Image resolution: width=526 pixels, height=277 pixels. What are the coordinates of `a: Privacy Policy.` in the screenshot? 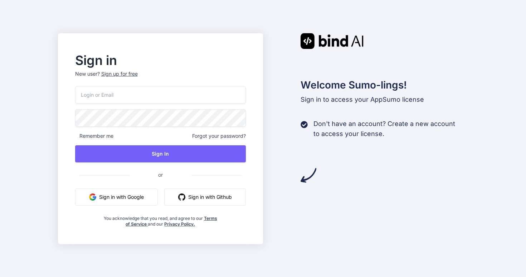 It's located at (179, 224).